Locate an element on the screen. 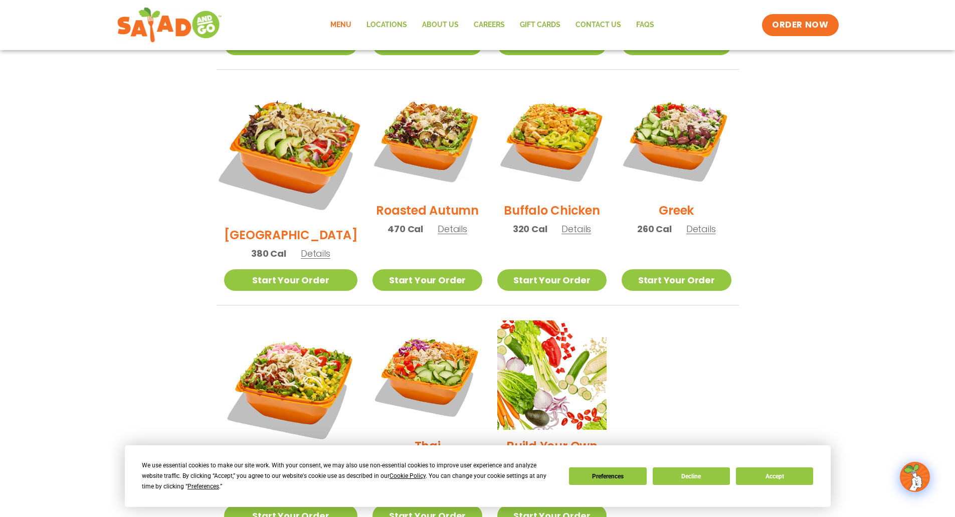  h2: Build Your Own is located at coordinates (552, 446).